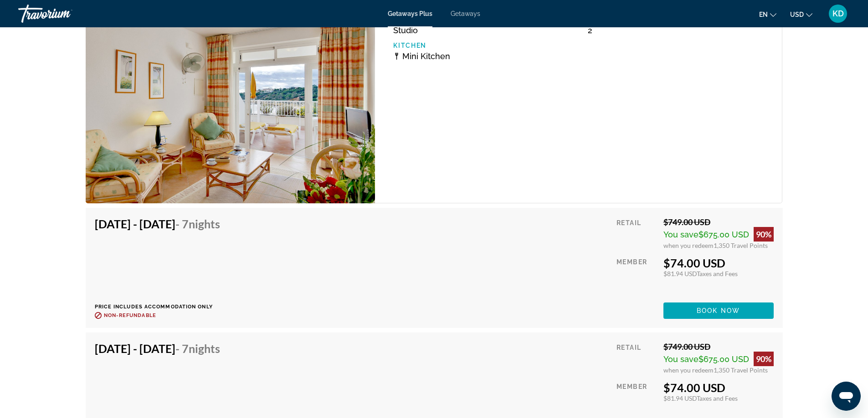  I want to click on span: en, so click(764, 15).